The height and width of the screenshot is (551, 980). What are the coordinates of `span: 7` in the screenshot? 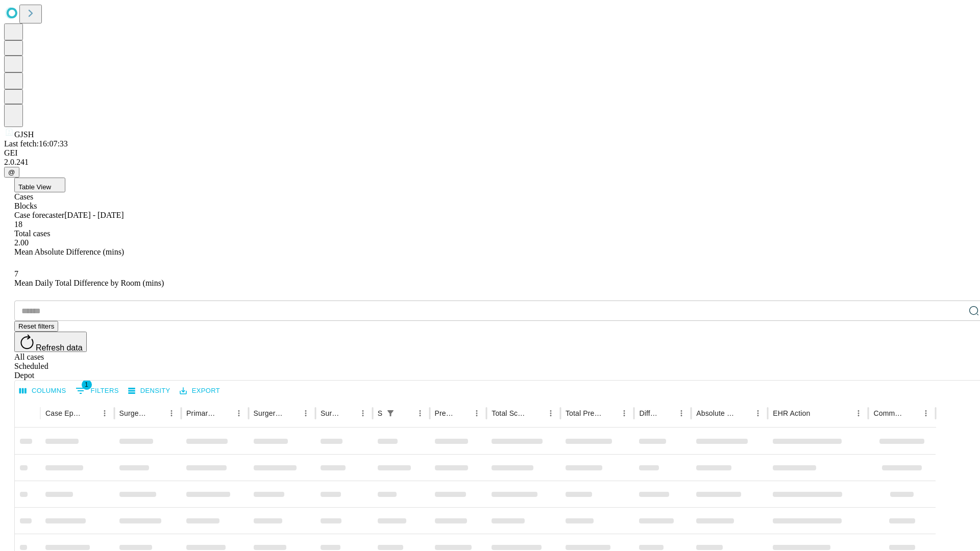 It's located at (17, 274).